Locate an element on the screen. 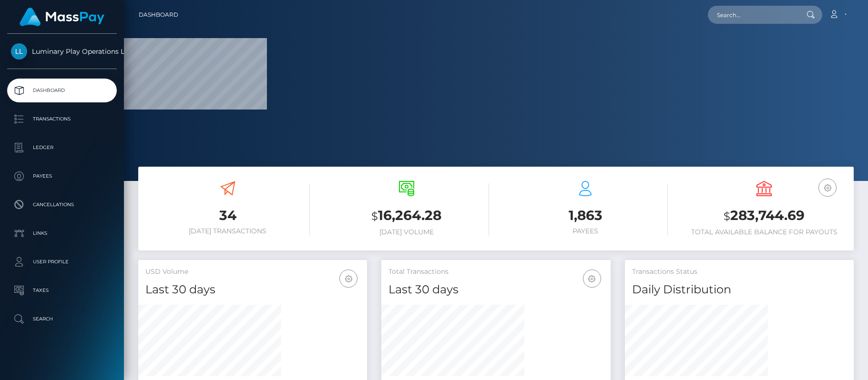 This screenshot has width=868, height=380. p: Search is located at coordinates (62, 319).